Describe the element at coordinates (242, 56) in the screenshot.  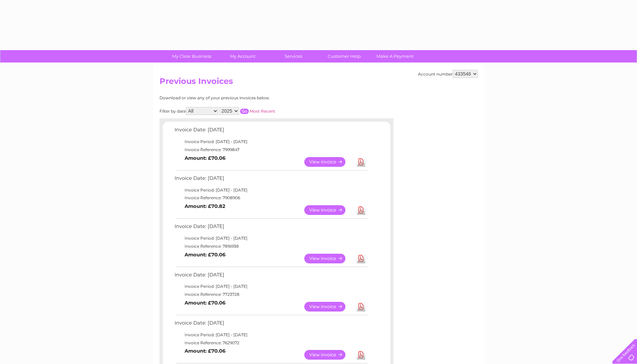
I see `a: My Account` at that location.